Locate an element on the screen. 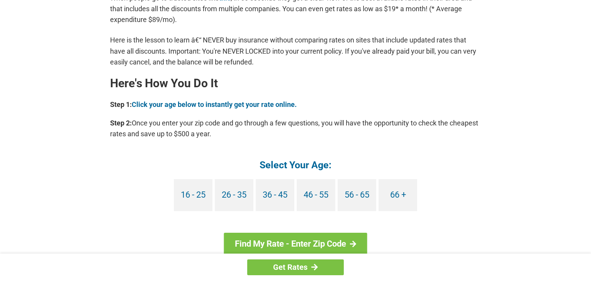 The image size is (591, 281). a: 26 - 35 is located at coordinates (234, 195).